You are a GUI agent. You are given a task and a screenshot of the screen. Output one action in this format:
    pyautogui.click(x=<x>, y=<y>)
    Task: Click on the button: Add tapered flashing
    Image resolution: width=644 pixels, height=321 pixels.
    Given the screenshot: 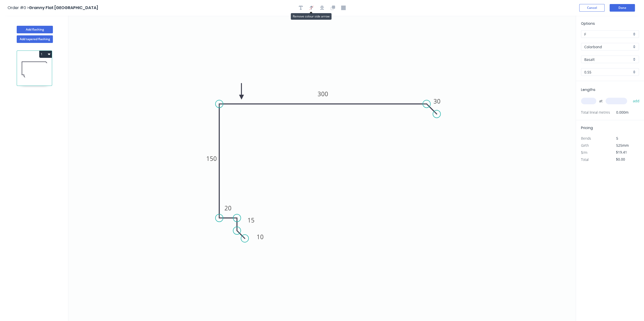 What is the action you would take?
    pyautogui.click(x=34, y=39)
    